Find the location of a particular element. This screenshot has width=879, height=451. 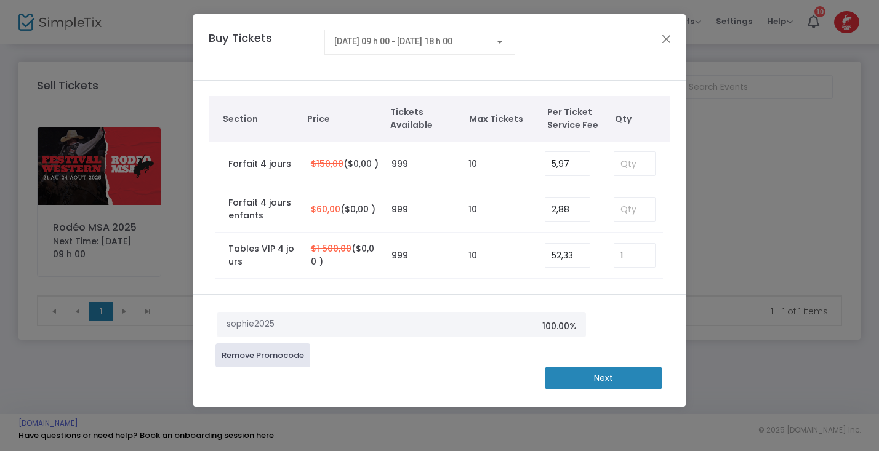

span: $150,00 is located at coordinates (327, 164).